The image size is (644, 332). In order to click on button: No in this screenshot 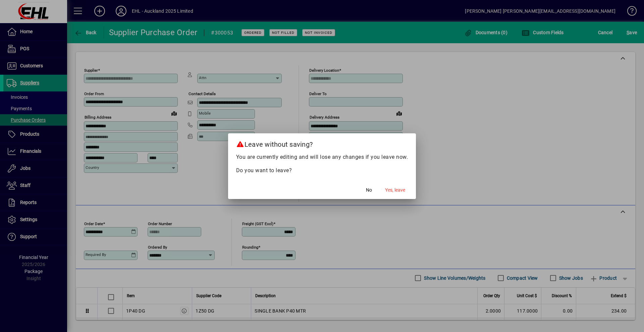, I will do `click(369, 191)`.